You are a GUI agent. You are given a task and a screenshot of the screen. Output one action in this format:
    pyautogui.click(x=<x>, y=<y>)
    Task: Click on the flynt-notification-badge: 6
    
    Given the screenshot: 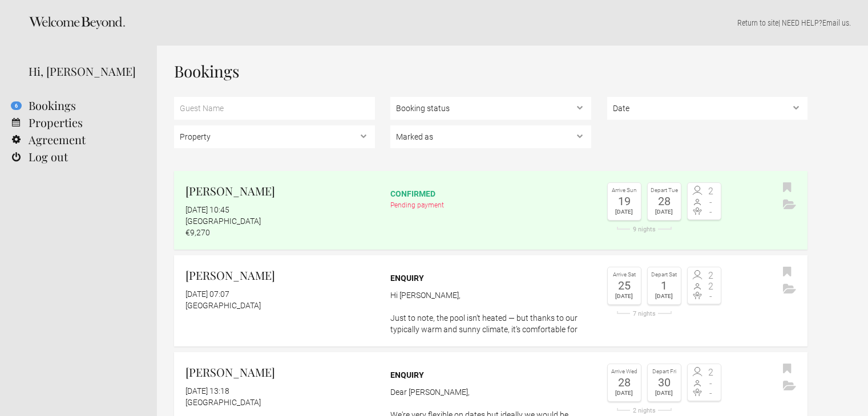 What is the action you would take?
    pyautogui.click(x=16, y=105)
    